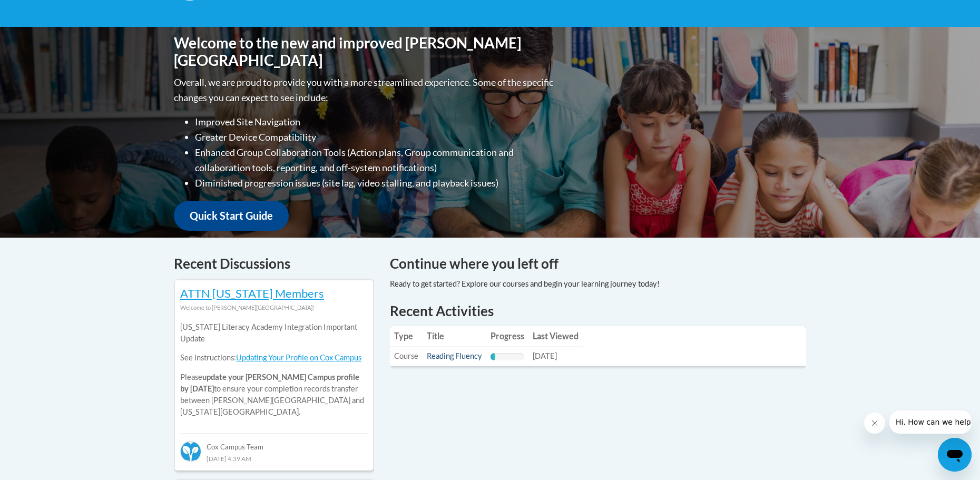 The height and width of the screenshot is (480, 980). I want to click on th: Progress, so click(508, 336).